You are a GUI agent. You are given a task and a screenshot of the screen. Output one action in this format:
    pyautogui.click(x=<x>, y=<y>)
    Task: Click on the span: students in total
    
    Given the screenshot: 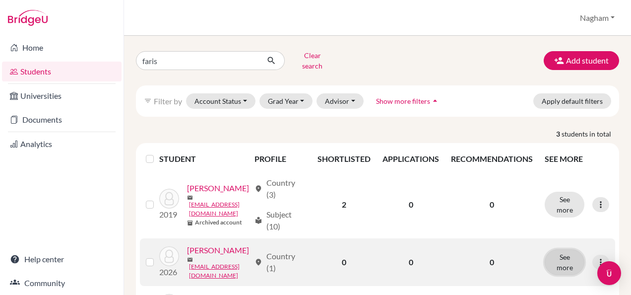 What is the action you would take?
    pyautogui.click(x=590, y=133)
    